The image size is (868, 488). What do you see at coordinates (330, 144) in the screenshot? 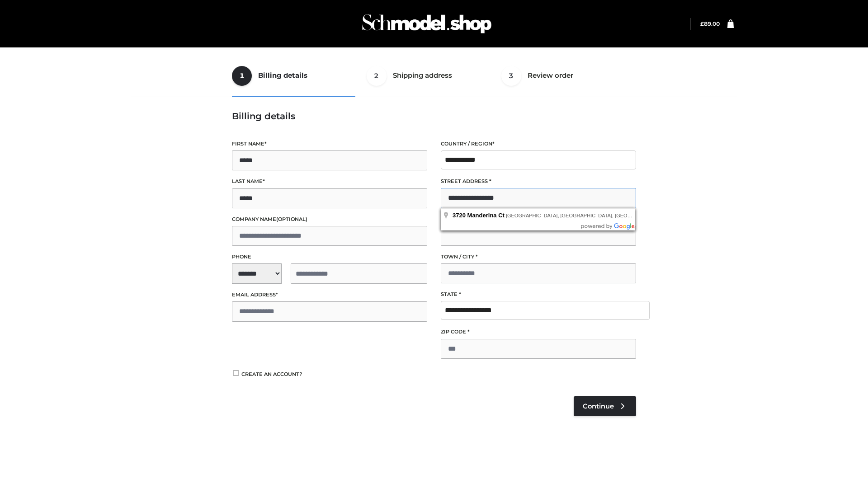
I see `label: First name` at bounding box center [330, 144].